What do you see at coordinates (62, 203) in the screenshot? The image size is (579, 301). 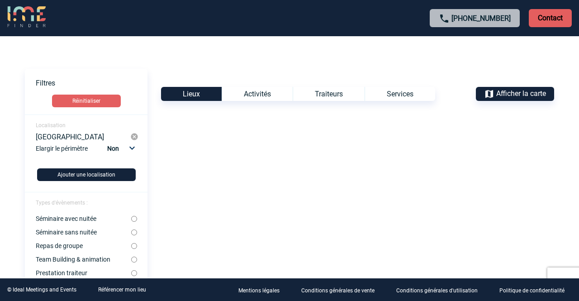 I see `span: Types d'évènements :` at bounding box center [62, 203].